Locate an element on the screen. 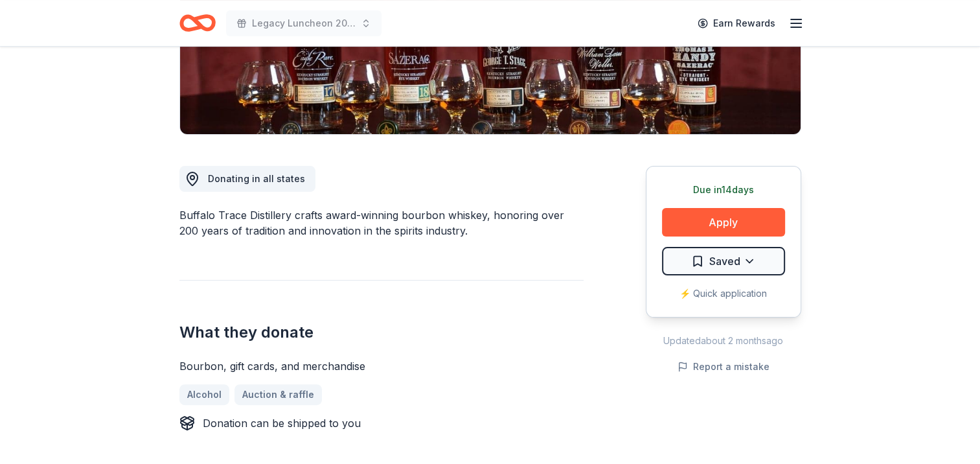  div: Bourbon, gift cards, and merchandise is located at coordinates (382, 366).